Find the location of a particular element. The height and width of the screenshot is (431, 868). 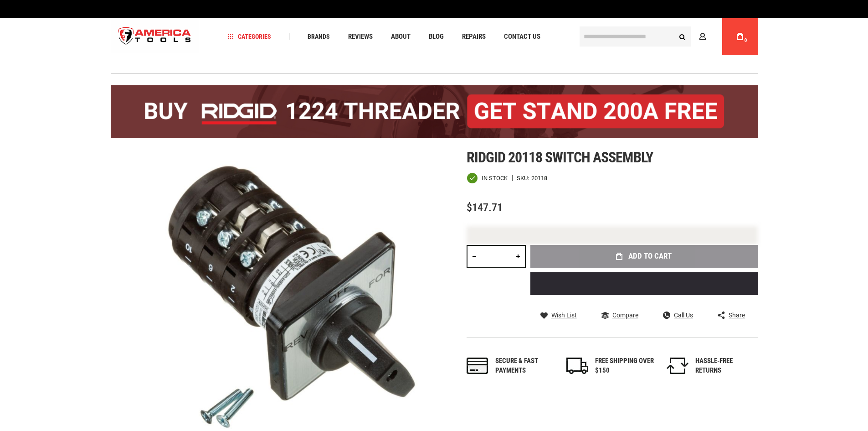

span: Blog is located at coordinates (436, 36).